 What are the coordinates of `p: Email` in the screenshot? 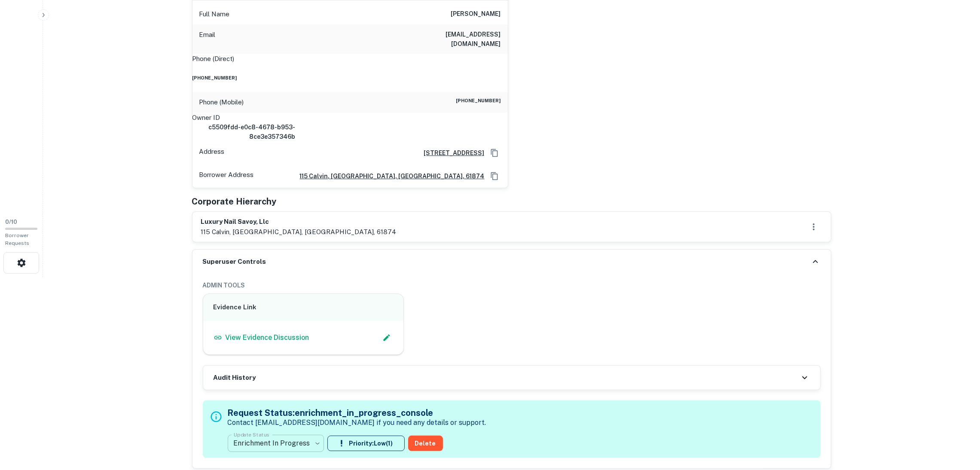 It's located at (207, 39).